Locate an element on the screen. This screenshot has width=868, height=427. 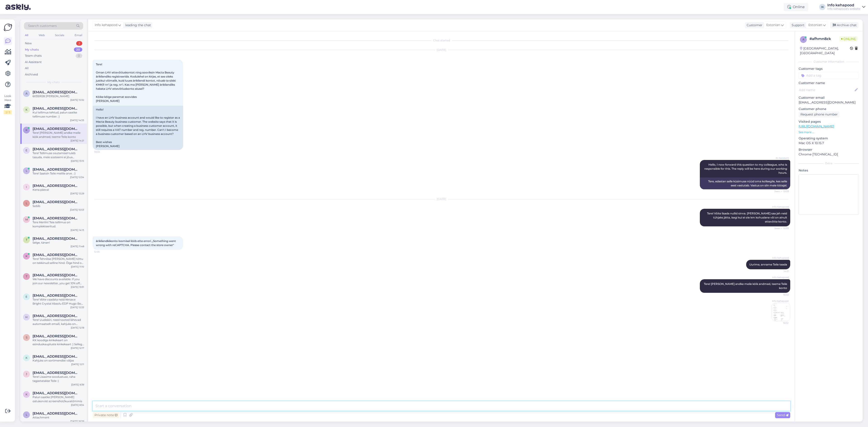
div: Hello! I have an LHV business account and would like to register as a Macta Beauty business custo... is located at coordinates (138, 128).